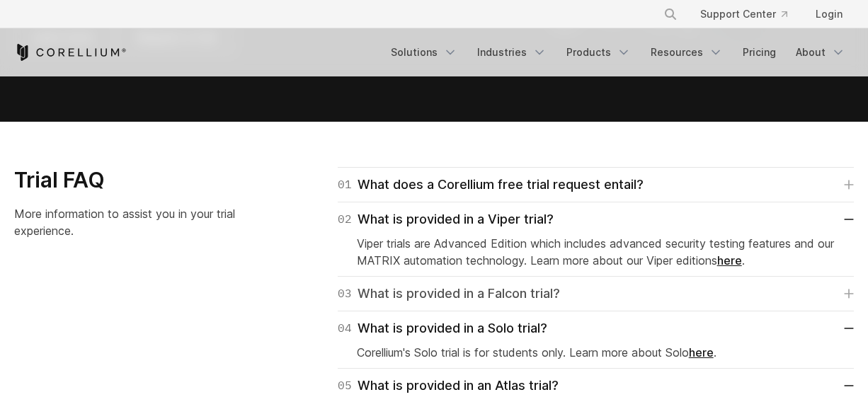  What do you see at coordinates (821, 53) in the screenshot?
I see `a: About` at bounding box center [821, 53].